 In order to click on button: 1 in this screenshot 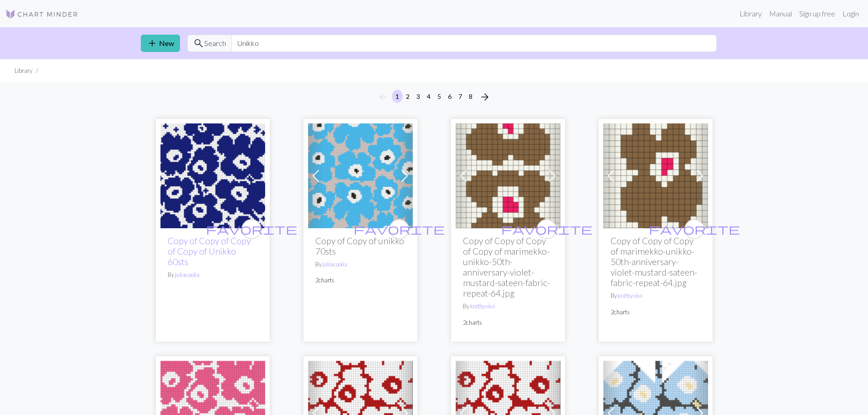, I will do `click(398, 96)`.